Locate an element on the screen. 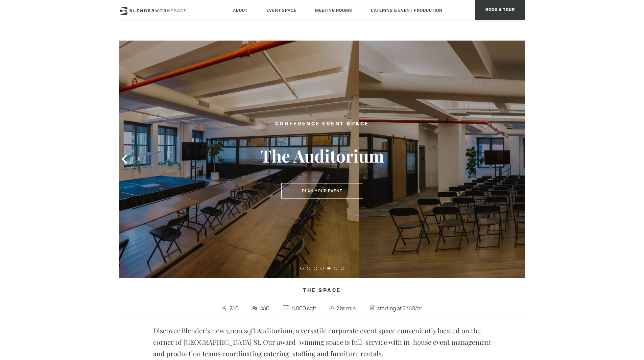  span: 250 is located at coordinates (235, 308).